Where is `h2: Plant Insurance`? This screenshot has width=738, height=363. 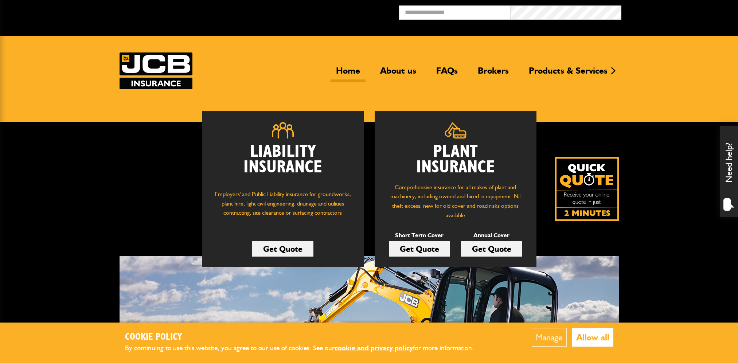 h2: Plant Insurance is located at coordinates (455, 160).